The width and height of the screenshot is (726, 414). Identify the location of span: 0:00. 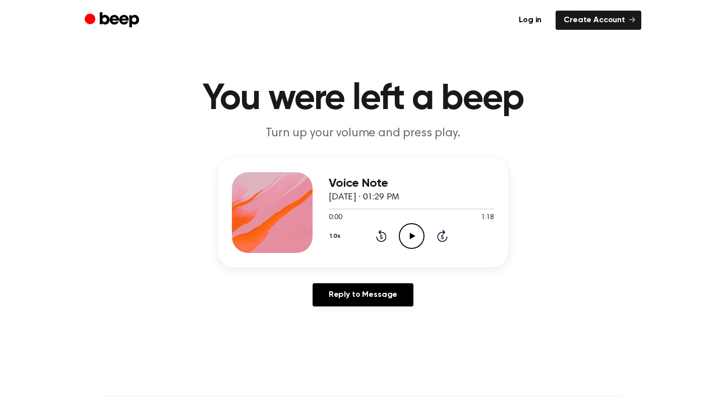
(335, 217).